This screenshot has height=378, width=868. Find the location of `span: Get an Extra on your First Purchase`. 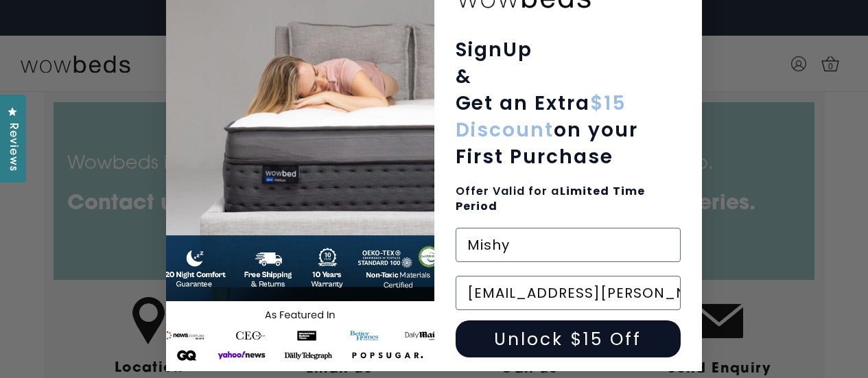

span: Get an Extra on your First Purchase is located at coordinates (546, 130).